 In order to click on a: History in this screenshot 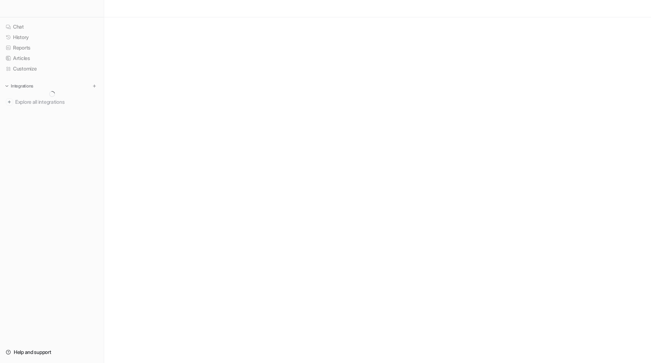, I will do `click(52, 37)`.